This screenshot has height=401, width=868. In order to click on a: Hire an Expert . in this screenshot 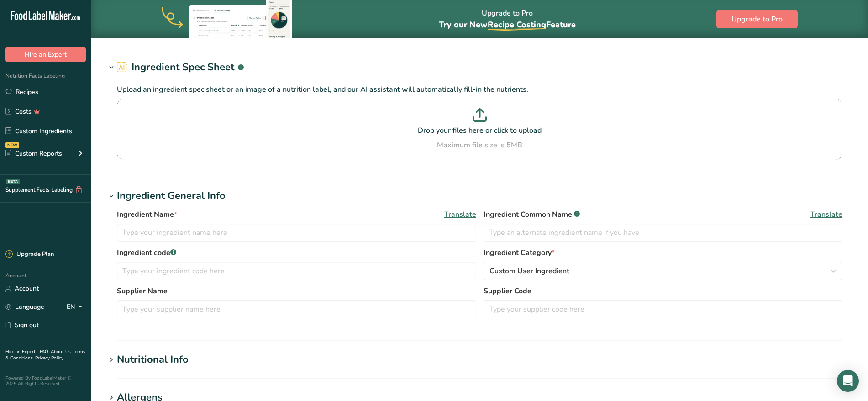, I will do `click(22, 351)`.